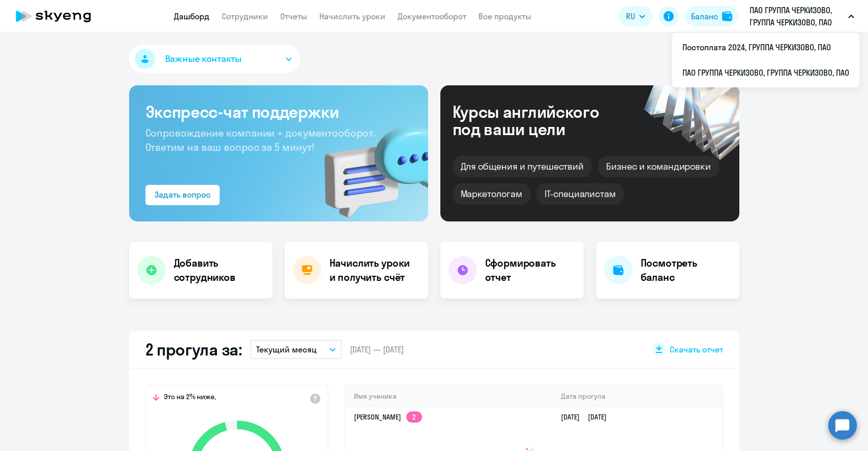 Image resolution: width=868 pixels, height=451 pixels. I want to click on div: Баланс, so click(704, 16).